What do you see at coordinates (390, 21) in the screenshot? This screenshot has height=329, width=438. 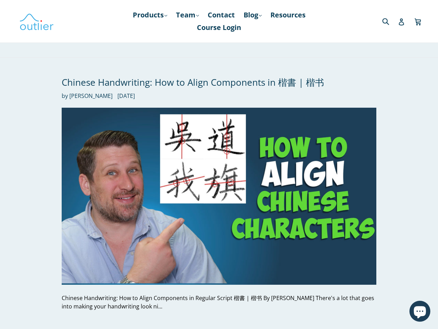 I see `input: Search` at bounding box center [390, 21].